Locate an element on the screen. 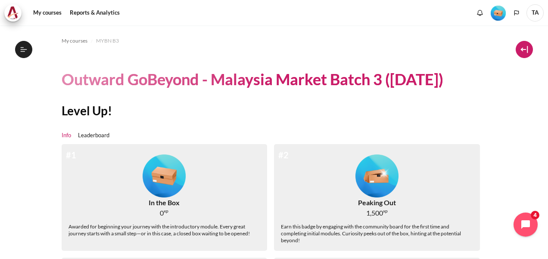 This screenshot has width=548, height=259. div: #2 is located at coordinates (283, 155).